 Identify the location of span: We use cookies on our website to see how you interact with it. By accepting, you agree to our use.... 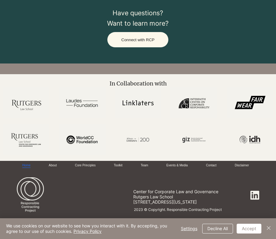
(90, 229).